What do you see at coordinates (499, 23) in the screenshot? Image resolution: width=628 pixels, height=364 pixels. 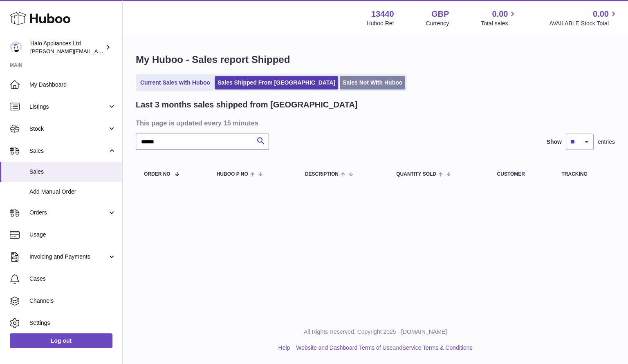 I see `span: Total sales` at bounding box center [499, 23].